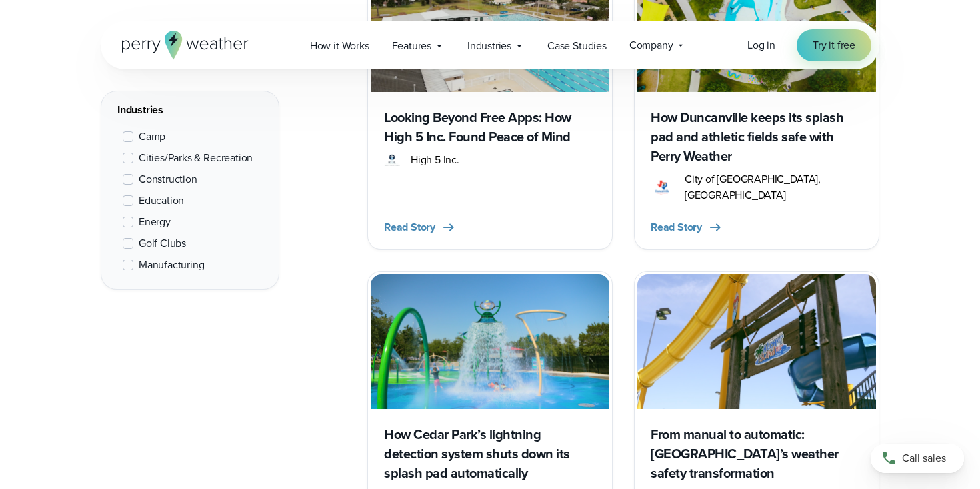 Image resolution: width=980 pixels, height=489 pixels. Describe the element at coordinates (195, 158) in the screenshot. I see `span: Cities/Parks & Recreation` at that location.